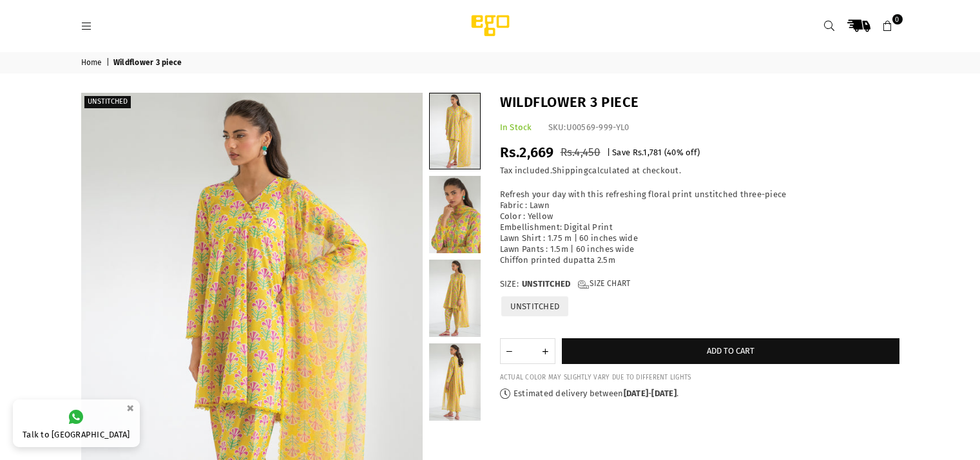 This screenshot has height=460, width=980. Describe the element at coordinates (546, 284) in the screenshot. I see `span: UNSTITCHED` at that location.